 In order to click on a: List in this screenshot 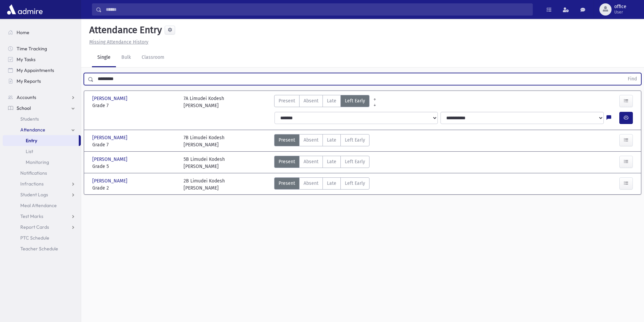, I will do `click(42, 151)`.